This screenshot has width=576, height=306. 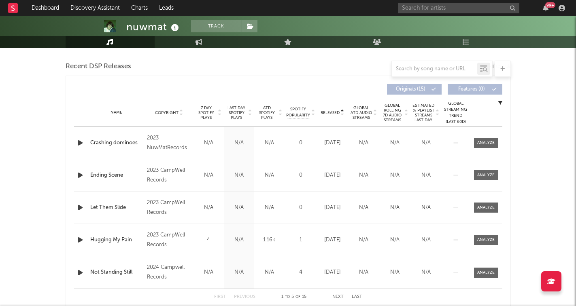 I want to click on div: 1 5 15, so click(x=294, y=297).